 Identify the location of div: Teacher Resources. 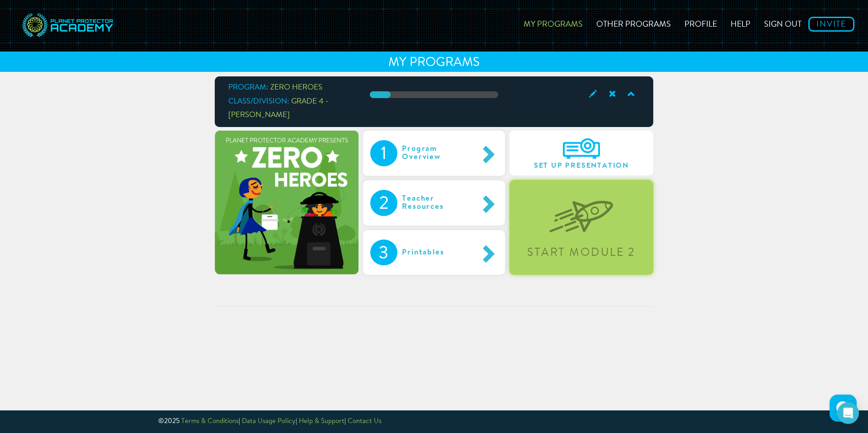
(438, 203).